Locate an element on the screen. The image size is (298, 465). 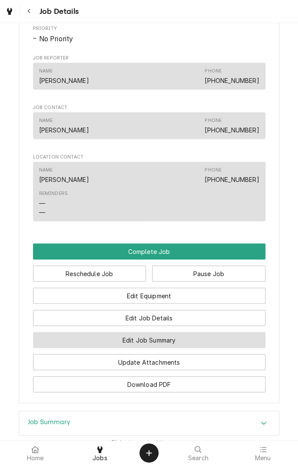
button: Edit Equipment is located at coordinates (149, 295).